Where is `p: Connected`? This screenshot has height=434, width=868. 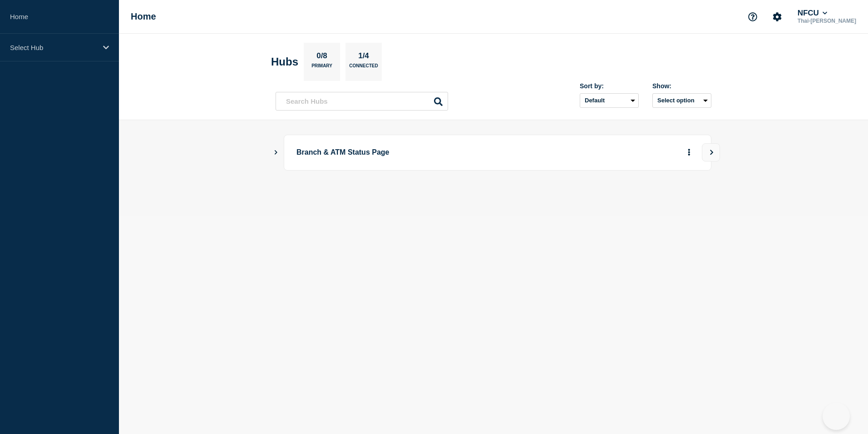 p: Connected is located at coordinates (363, 68).